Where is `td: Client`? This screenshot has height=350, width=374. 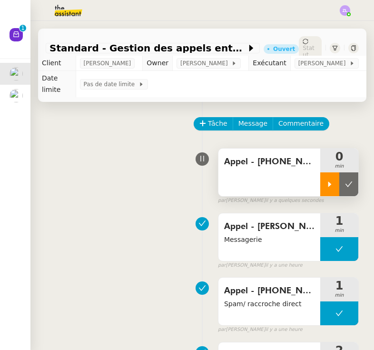
td: Client is located at coordinates (57, 63).